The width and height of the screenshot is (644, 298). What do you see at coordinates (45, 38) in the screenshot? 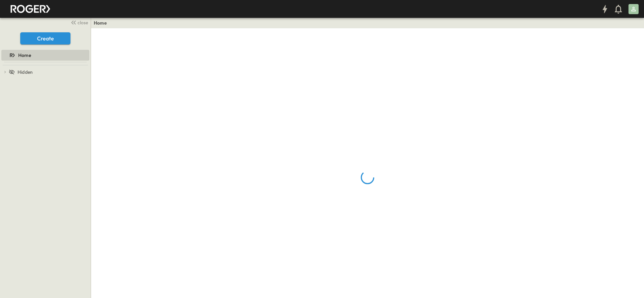
I see `button: Create` at bounding box center [45, 38].